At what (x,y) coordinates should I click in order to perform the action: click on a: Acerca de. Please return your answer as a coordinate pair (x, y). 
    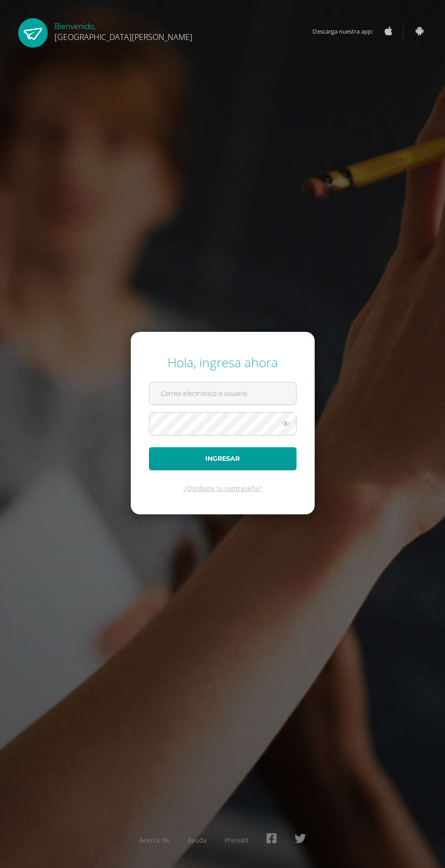
    Looking at the image, I should click on (155, 840).